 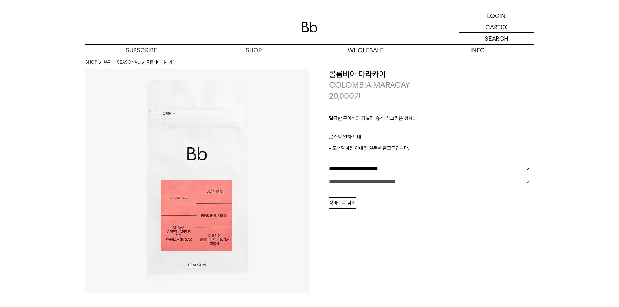 I want to click on p: LOGIN, so click(x=496, y=16).